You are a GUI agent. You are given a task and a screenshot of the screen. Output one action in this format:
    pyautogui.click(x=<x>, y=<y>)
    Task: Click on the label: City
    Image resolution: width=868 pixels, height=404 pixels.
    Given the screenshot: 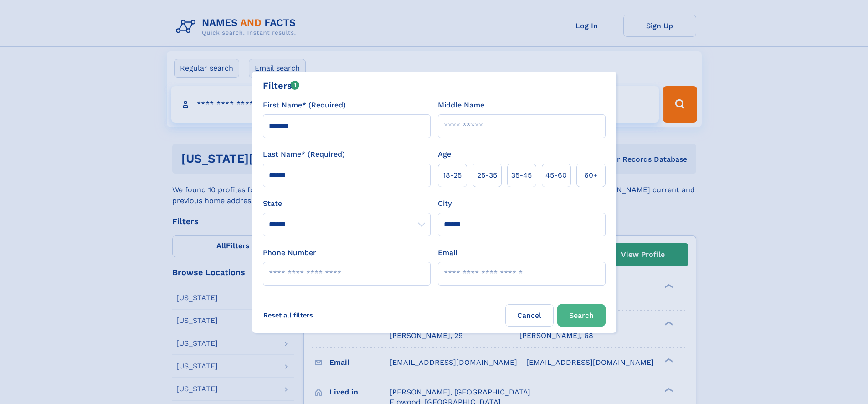 What is the action you would take?
    pyautogui.click(x=445, y=204)
    